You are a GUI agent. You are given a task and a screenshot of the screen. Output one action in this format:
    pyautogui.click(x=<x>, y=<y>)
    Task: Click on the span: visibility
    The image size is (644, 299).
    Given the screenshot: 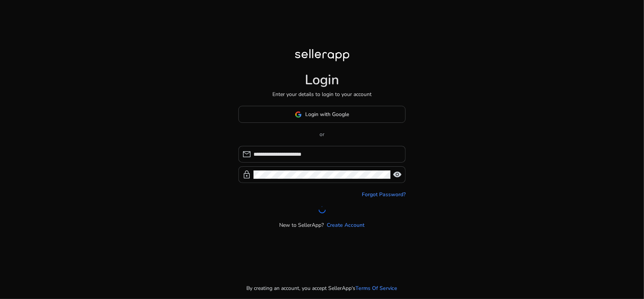 What is the action you would take?
    pyautogui.click(x=397, y=175)
    